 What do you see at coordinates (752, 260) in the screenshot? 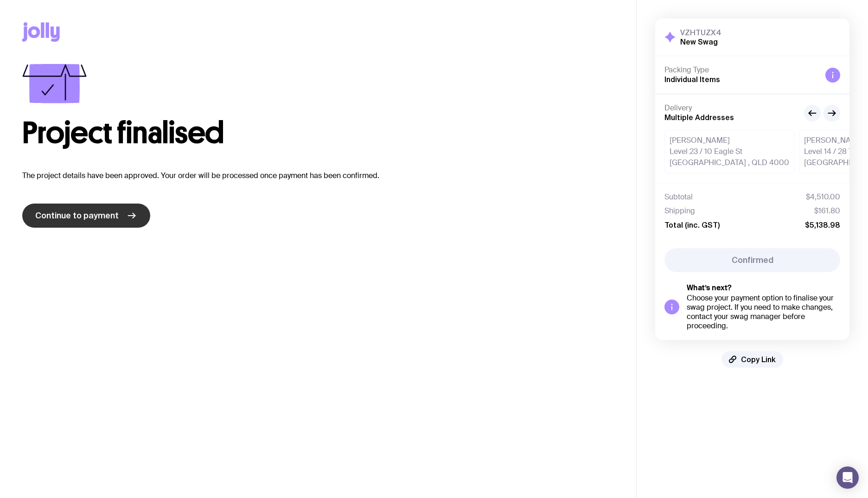
I see `button: Confirmed` at bounding box center [752, 260].